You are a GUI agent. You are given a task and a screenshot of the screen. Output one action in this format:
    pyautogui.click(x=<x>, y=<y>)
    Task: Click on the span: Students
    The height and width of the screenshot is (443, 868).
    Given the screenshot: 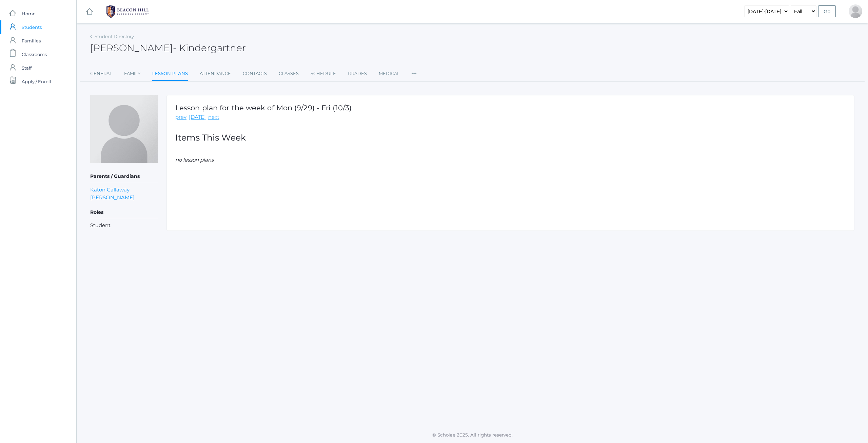 What is the action you would take?
    pyautogui.click(x=32, y=27)
    